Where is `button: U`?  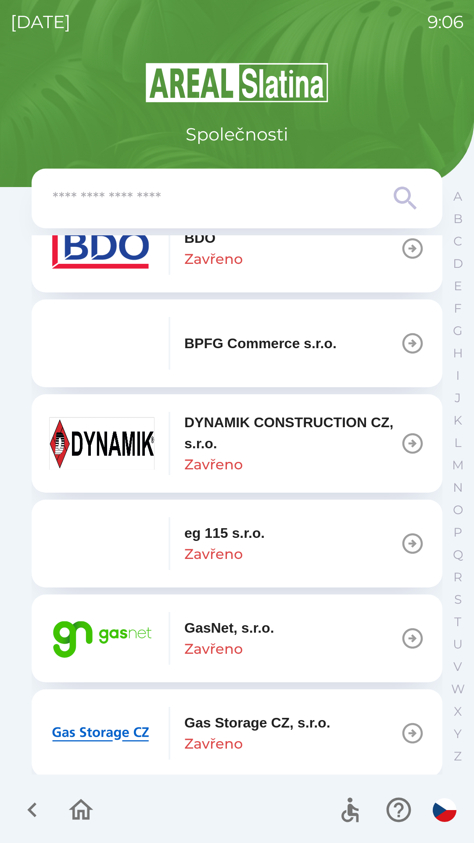
button: U is located at coordinates (458, 644).